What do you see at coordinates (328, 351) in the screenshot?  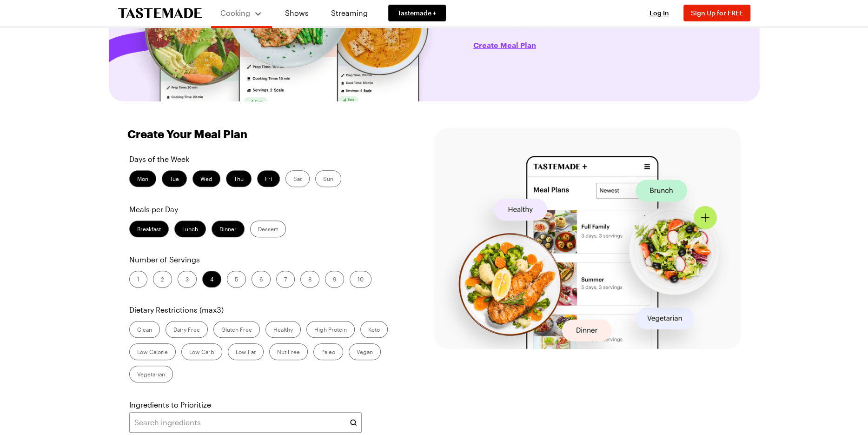 I see `label: Paleo` at bounding box center [328, 351].